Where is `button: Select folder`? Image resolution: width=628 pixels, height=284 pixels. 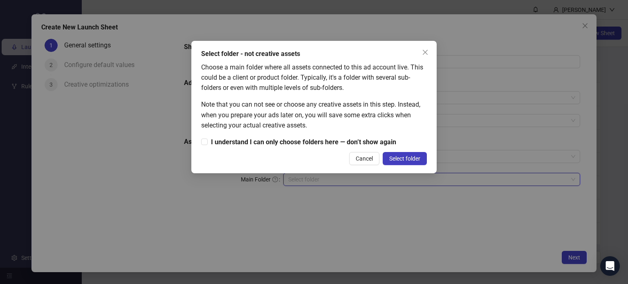 button: Select folder is located at coordinates (405, 159).